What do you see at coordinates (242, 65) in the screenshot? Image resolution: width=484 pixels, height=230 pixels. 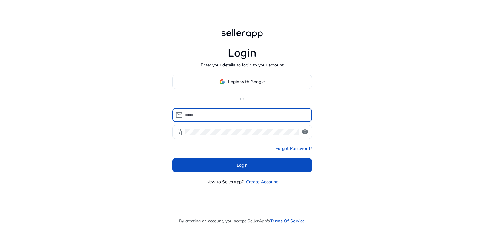 I see `p: Enter your details to login to your account` at bounding box center [242, 65].